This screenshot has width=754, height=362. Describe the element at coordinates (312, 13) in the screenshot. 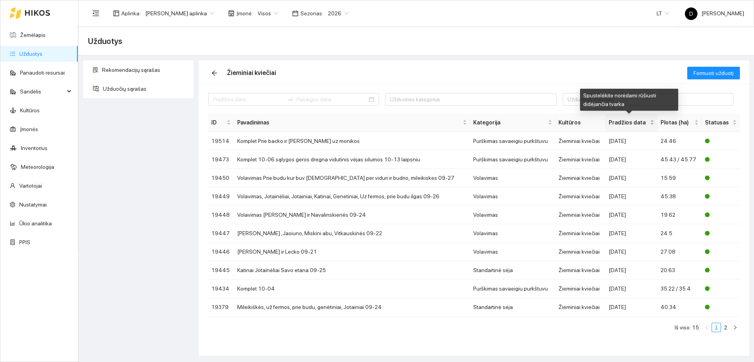

I see `span: Sezonas :` at that location.